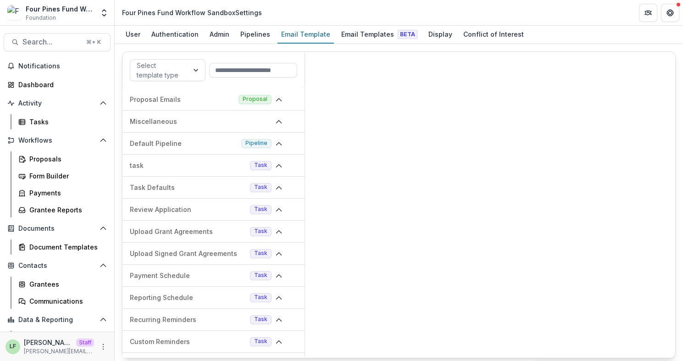 The width and height of the screenshot is (683, 361). What do you see at coordinates (62, 176) in the screenshot?
I see `a: Form Builder` at bounding box center [62, 176].